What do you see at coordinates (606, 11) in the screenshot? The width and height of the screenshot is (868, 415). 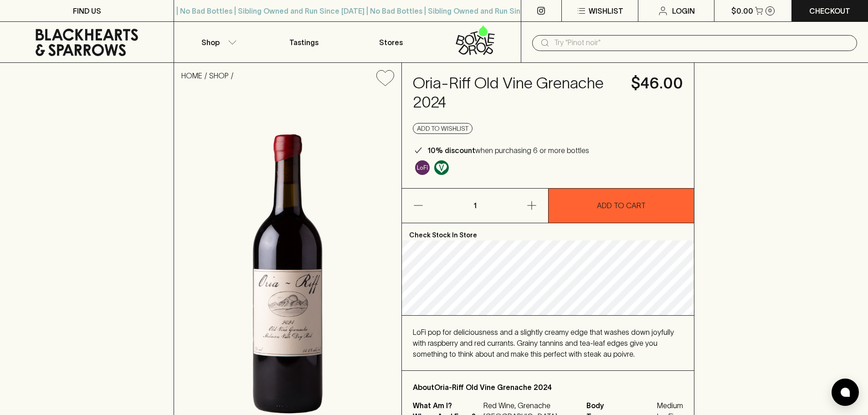 I see `p: Wishlist` at bounding box center [606, 11].